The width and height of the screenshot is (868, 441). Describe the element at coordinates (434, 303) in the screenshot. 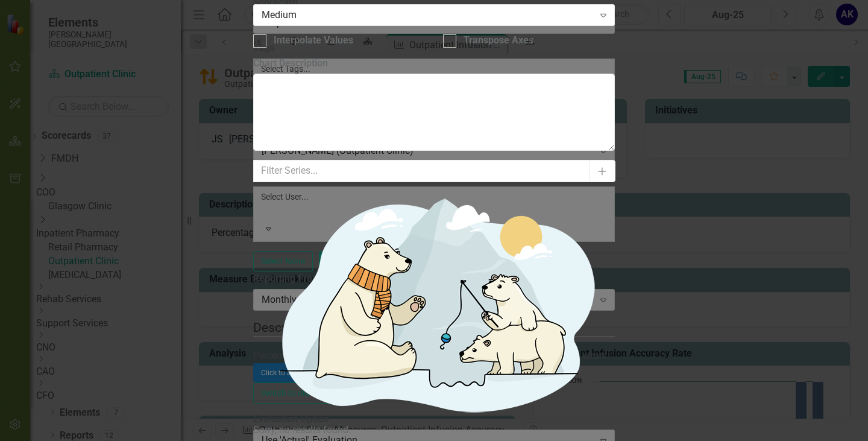

I see `img: No results found` at that location.